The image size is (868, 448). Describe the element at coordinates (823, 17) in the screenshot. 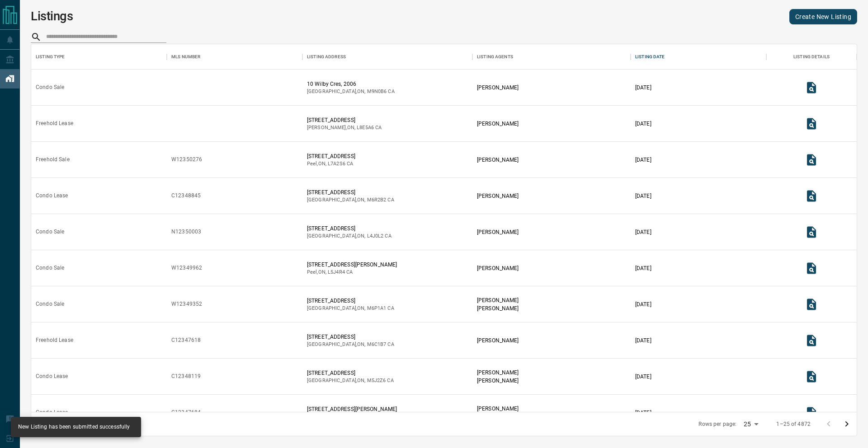

I see `a: Create New Listing` at that location.